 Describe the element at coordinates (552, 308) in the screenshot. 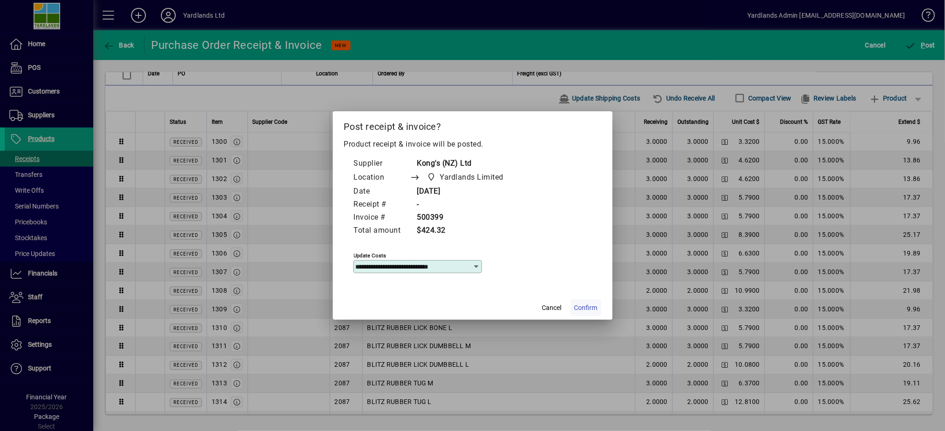

I see `span: Cancel` at that location.